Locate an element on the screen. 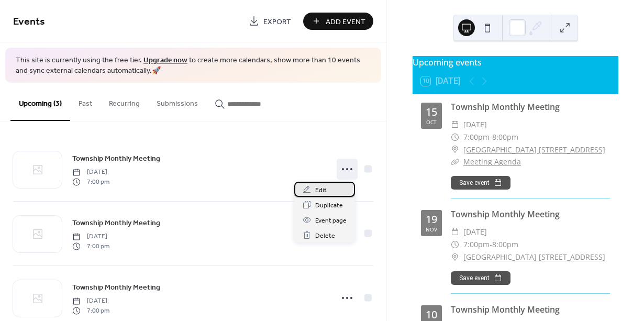  button: Upcoming (3) is located at coordinates (40, 102).